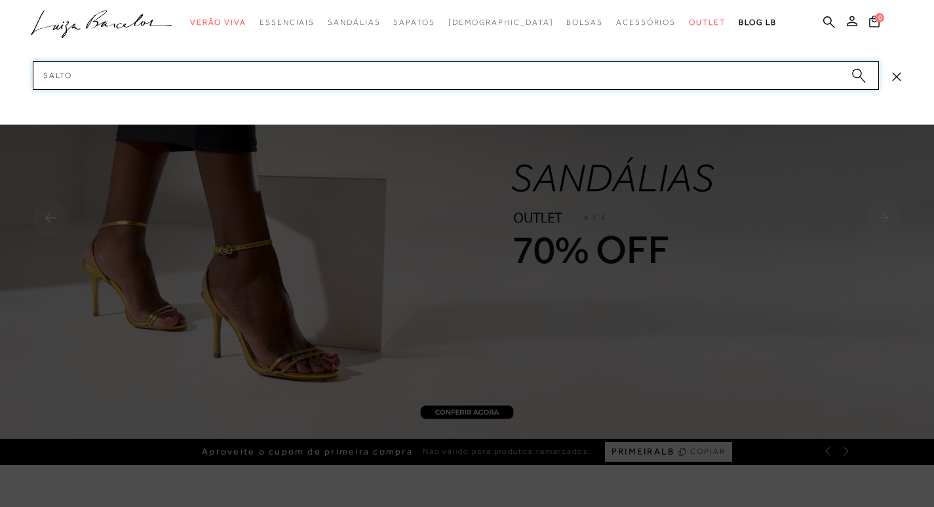 This screenshot has width=934, height=507. Describe the element at coordinates (585, 22) in the screenshot. I see `span: Bolsas` at that location.